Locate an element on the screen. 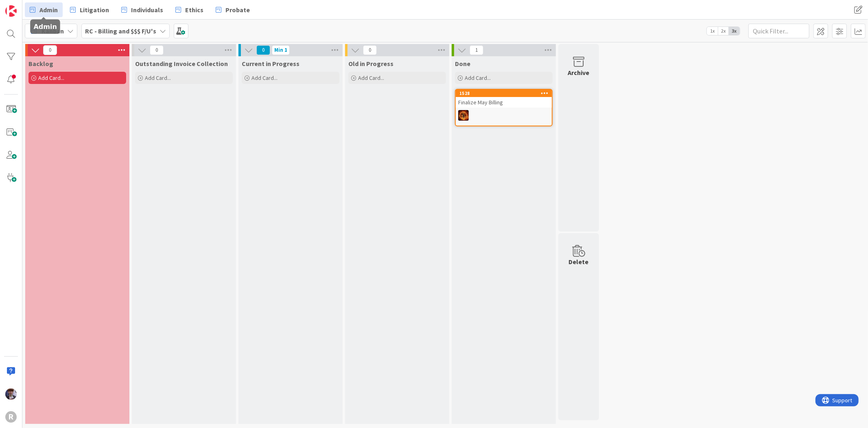 Image resolution: width=868 pixels, height=428 pixels. a: 1528Finalize May BillingTR is located at coordinates (504, 108).